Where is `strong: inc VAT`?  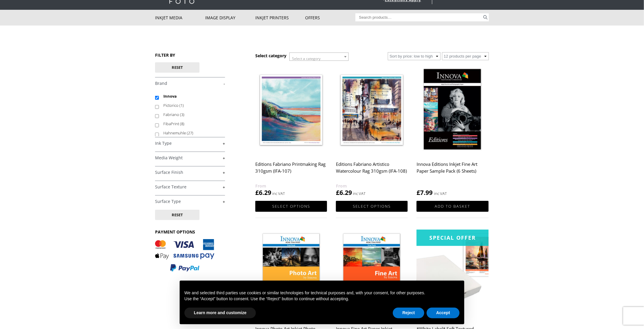 strong: inc VAT is located at coordinates (440, 194).